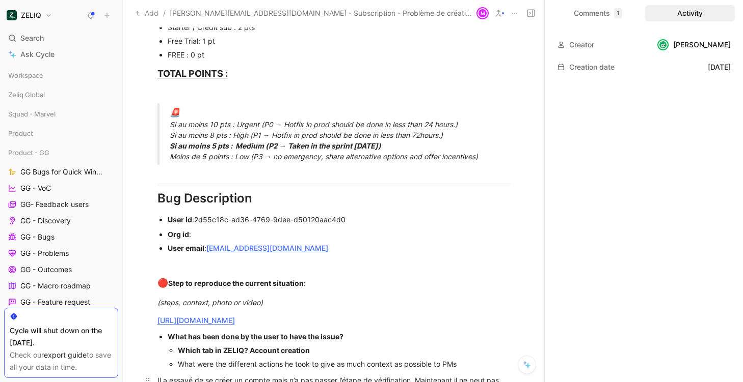  I want to click on span: Search, so click(32, 38).